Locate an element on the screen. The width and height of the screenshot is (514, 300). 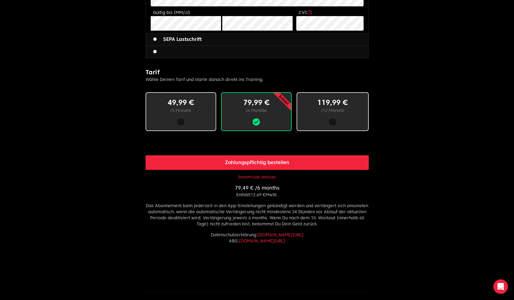
div: Open Intercom Messenger is located at coordinates (501, 287).